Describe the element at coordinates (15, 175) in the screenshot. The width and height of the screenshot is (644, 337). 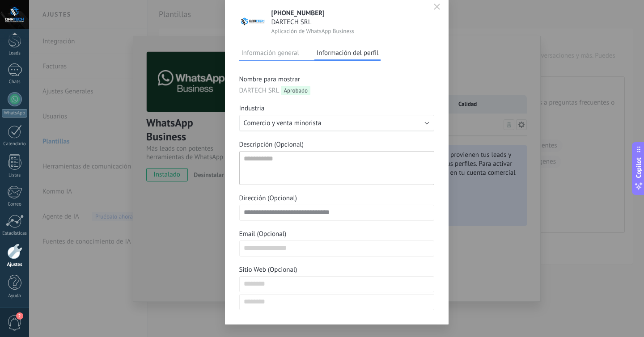
I see `div: Listas` at that location.